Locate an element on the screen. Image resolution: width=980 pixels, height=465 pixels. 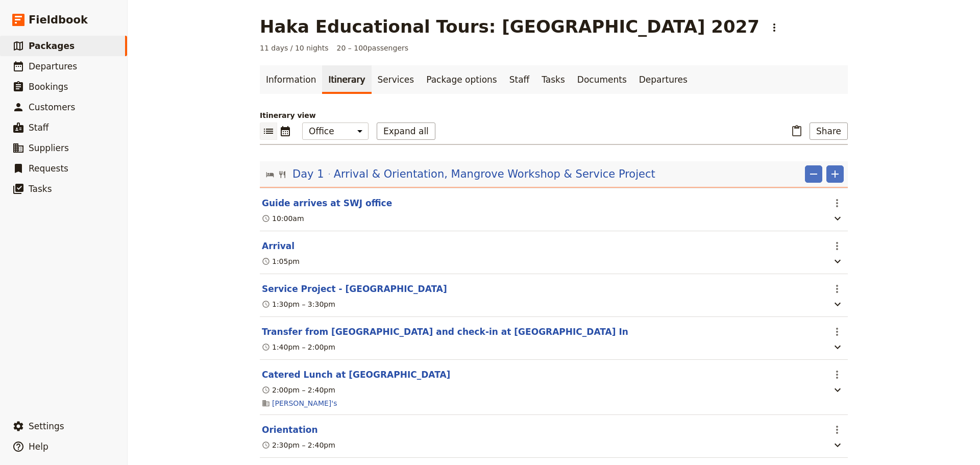
div: 10:00am is located at coordinates (283, 219).